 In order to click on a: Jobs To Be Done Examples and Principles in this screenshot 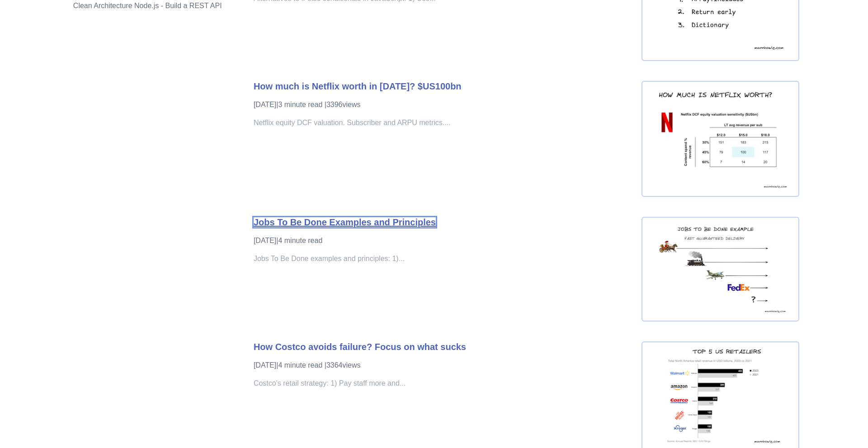, I will do `click(344, 222)`.